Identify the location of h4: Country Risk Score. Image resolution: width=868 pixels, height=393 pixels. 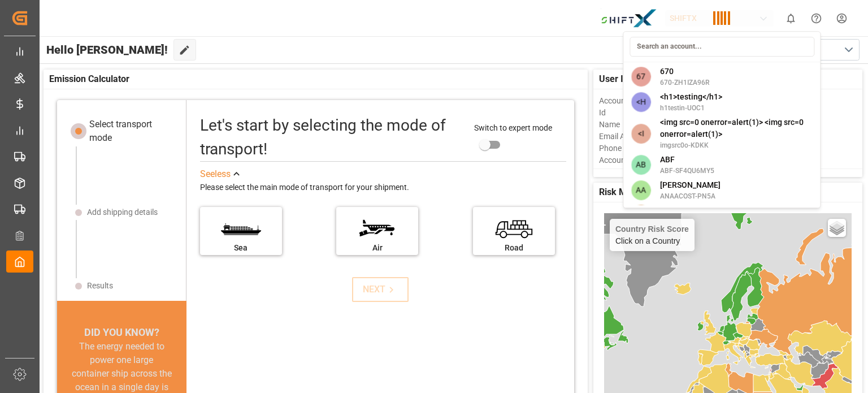
(652, 229).